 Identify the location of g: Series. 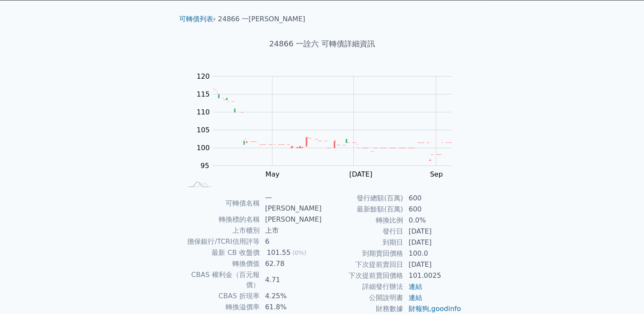
(332, 124).